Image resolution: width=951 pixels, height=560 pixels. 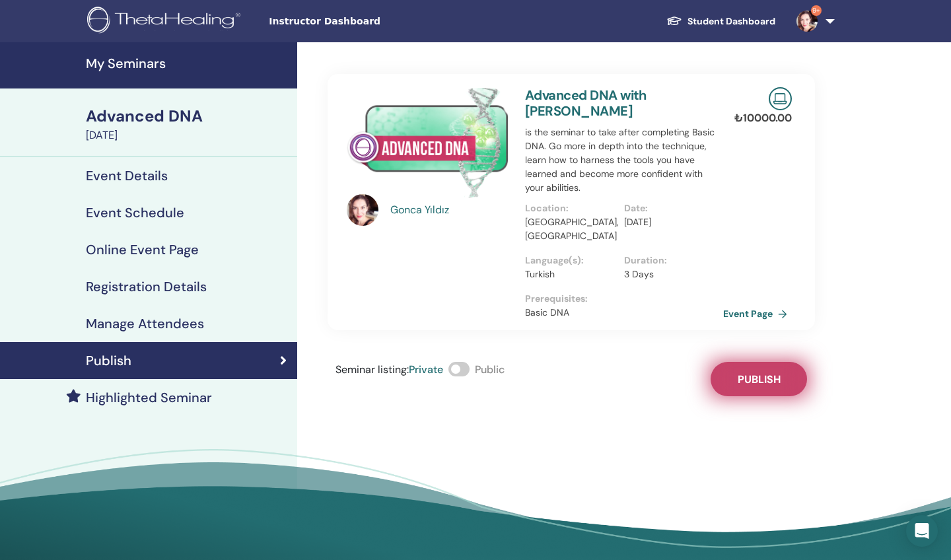 I want to click on p: Date :, so click(x=670, y=208).